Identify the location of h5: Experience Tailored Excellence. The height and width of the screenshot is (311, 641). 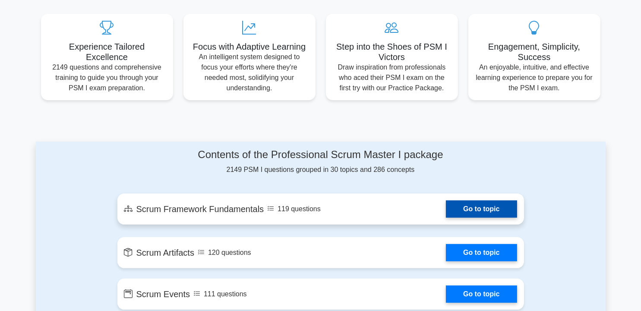
(107, 52).